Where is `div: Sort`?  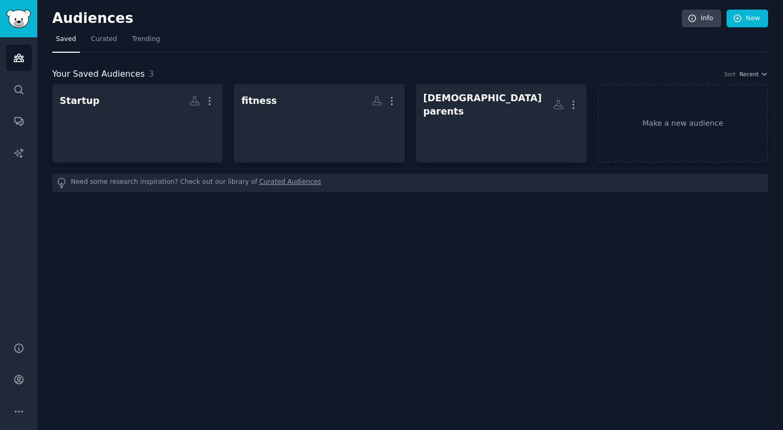 div: Sort is located at coordinates (730, 74).